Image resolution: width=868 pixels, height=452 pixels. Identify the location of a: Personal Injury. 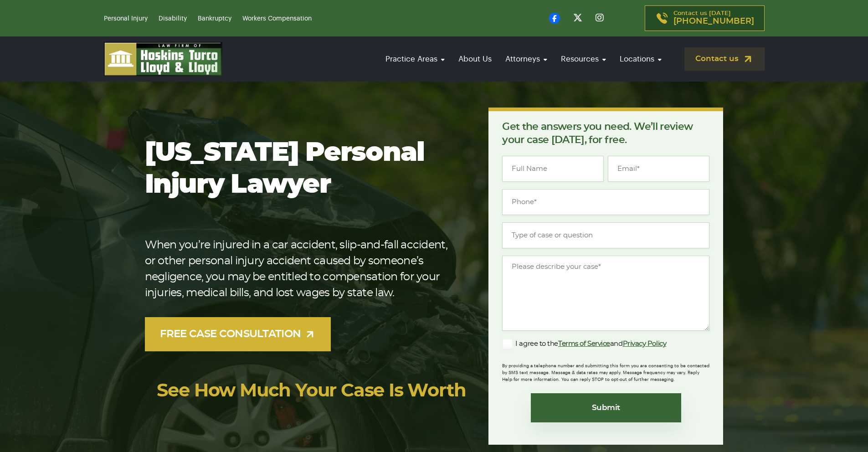
(126, 18).